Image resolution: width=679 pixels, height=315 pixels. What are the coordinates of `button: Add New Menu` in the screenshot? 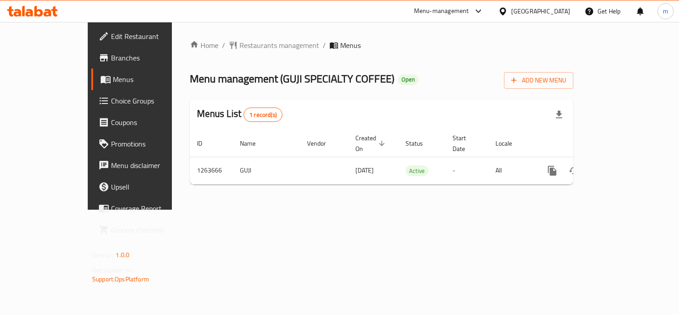 It's located at (538, 80).